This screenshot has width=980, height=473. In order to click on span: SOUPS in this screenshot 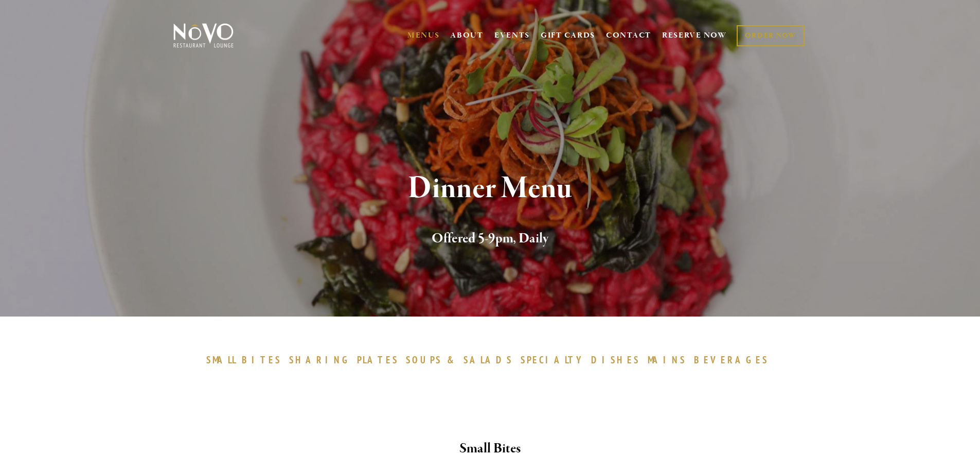, I will do `click(424, 360)`.